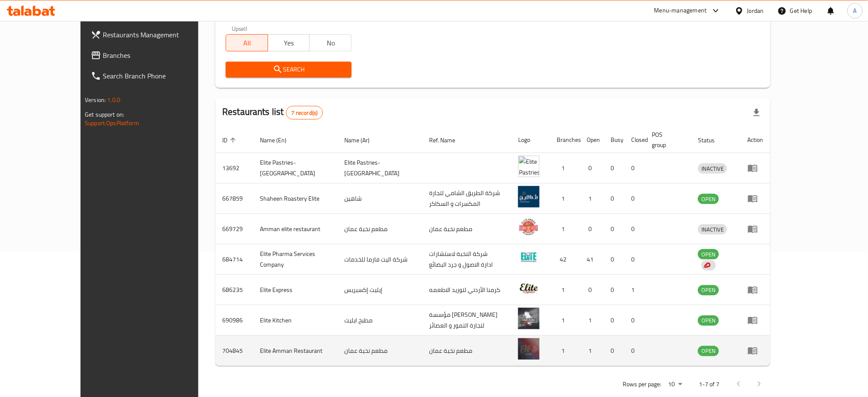 This screenshot has height=397, width=868. What do you see at coordinates (160, 76) in the screenshot?
I see `span: Search Branch Phone` at bounding box center [160, 76].